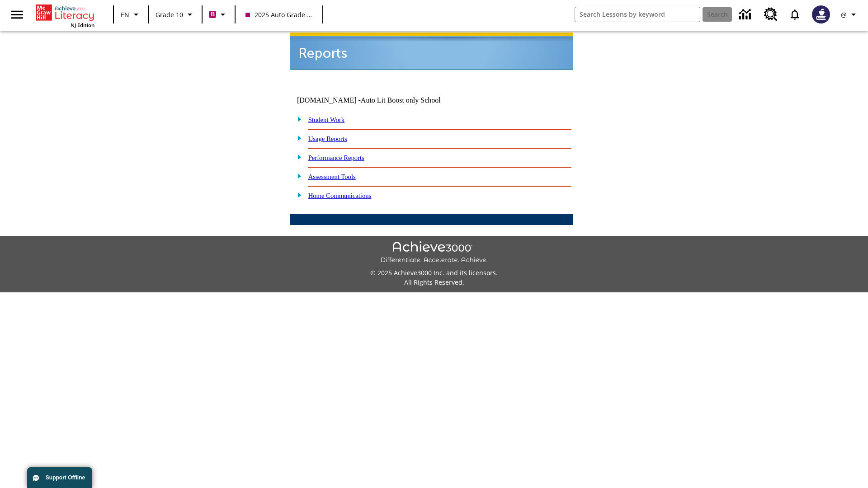  I want to click on img: Avatar, so click(821, 14).